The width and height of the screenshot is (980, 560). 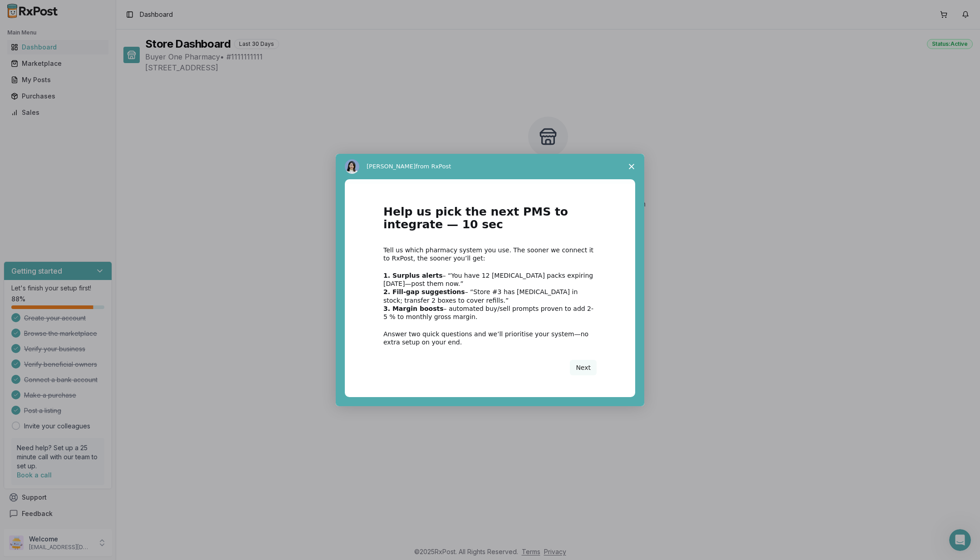 What do you see at coordinates (490, 254) in the screenshot?
I see `div: Tell us which pharmacy system you use. The sooner we connect it to RxPost, the sooner you’ll get:` at bounding box center [490, 254].